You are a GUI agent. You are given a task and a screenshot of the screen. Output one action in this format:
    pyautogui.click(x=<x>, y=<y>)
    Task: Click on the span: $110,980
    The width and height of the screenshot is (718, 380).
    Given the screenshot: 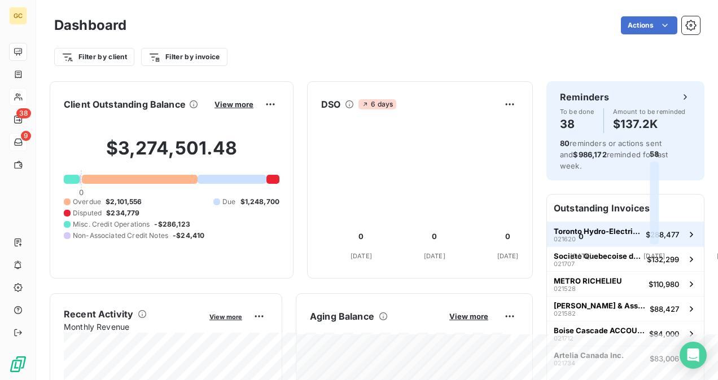 What is the action you would take?
    pyautogui.click(x=664, y=284)
    